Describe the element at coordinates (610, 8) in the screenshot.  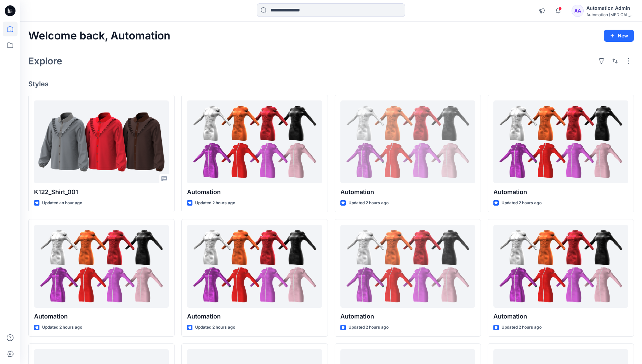
I see `div: Automation Admin` at that location.